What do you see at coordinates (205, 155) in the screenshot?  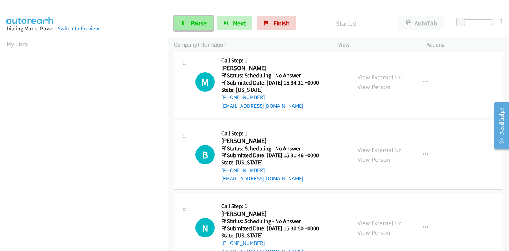 I see `h1: B` at bounding box center [205, 155].